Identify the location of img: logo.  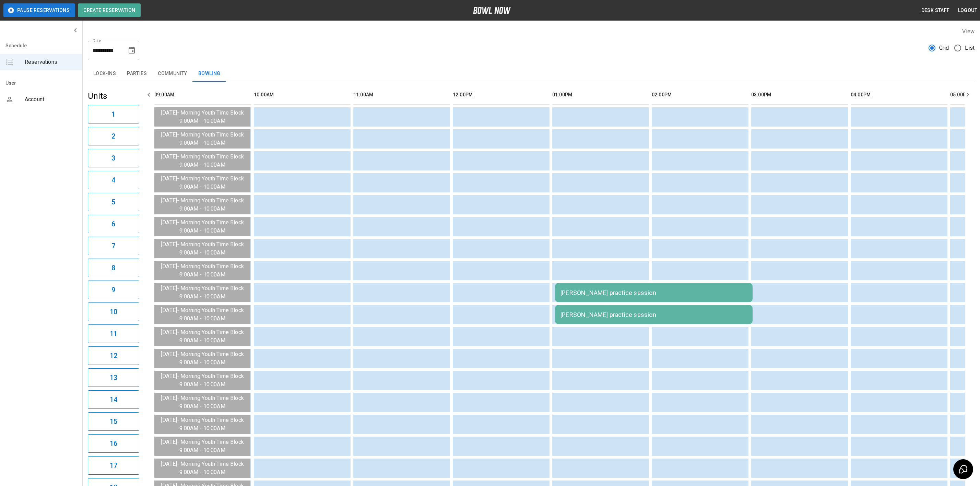
(492, 11).